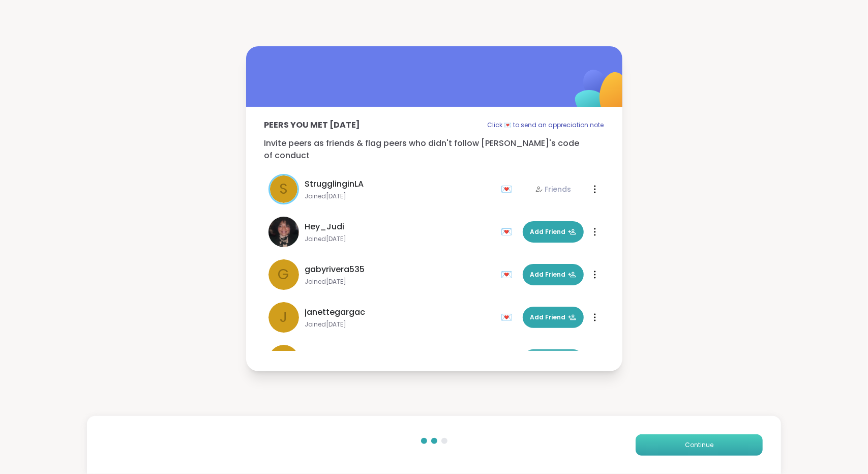 This screenshot has width=868, height=474. What do you see at coordinates (334, 184) in the screenshot?
I see `span: StrugglinginLA` at bounding box center [334, 184].